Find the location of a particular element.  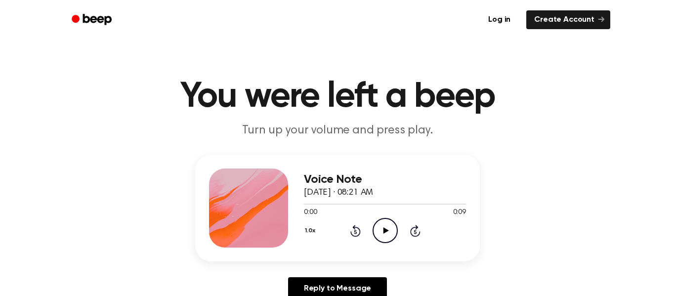

a: Create Account is located at coordinates (568, 20).